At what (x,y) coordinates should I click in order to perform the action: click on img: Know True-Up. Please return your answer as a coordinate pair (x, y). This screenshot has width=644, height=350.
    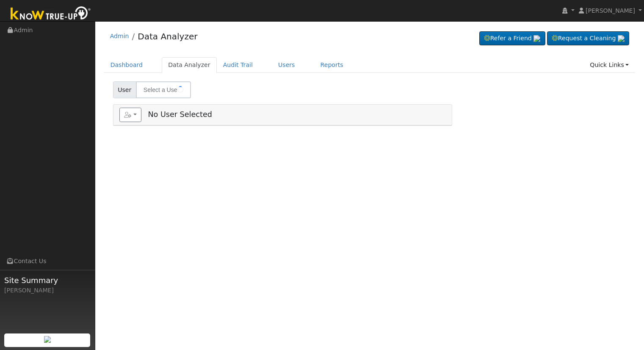
    Looking at the image, I should click on (51, 14).